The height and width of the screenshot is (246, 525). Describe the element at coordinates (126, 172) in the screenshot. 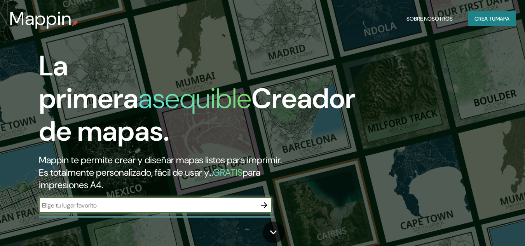

I see `font: Es totalmente personalizado, fácil de usar y...` at that location.